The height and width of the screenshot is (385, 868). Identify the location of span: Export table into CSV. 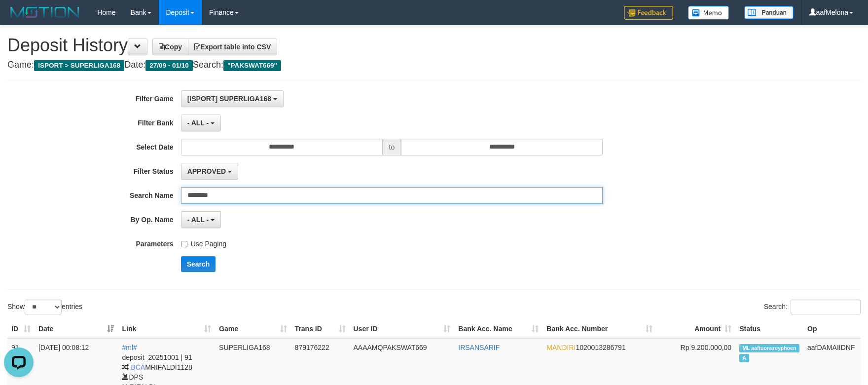
(232, 47).